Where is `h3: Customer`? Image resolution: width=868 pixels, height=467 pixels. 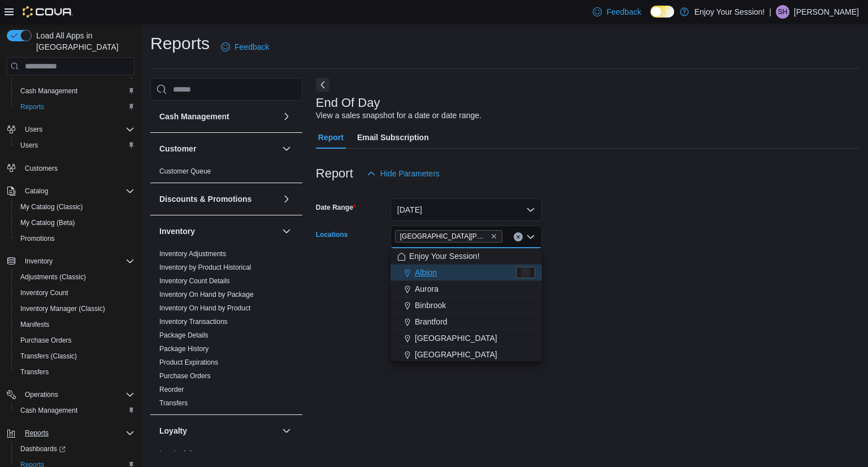 h3: Customer is located at coordinates (178, 149).